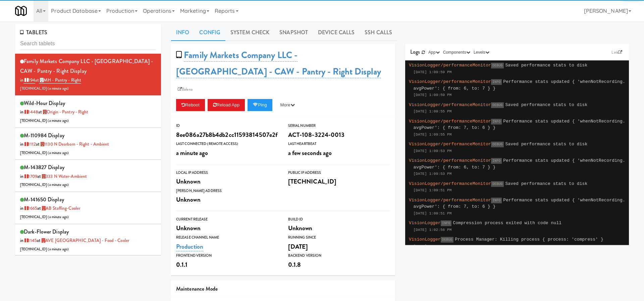 This screenshot has height=301, width=644. Describe the element at coordinates (64, 176) in the screenshot. I see `a: 333 N Water-Ambient` at that location.